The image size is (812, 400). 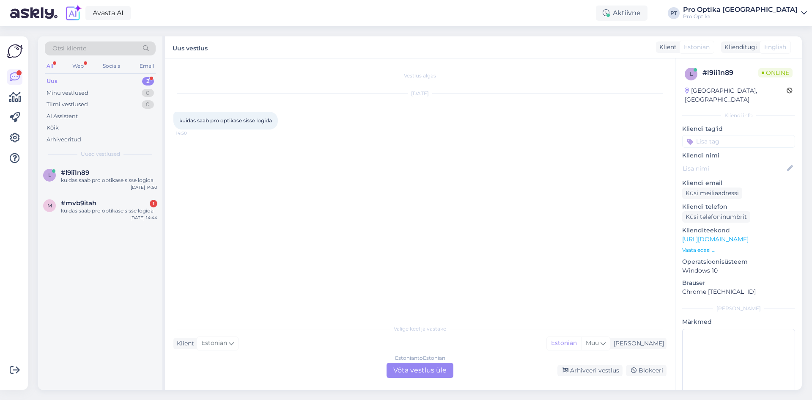 I want to click on div: Arhiveeritud, so click(x=64, y=140).